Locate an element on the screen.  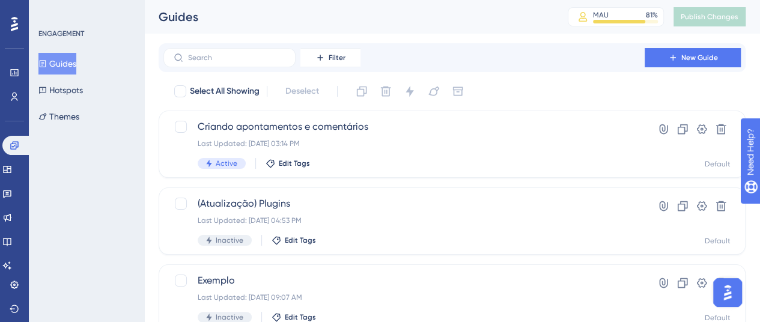
span: New Guide is located at coordinates (700, 58).